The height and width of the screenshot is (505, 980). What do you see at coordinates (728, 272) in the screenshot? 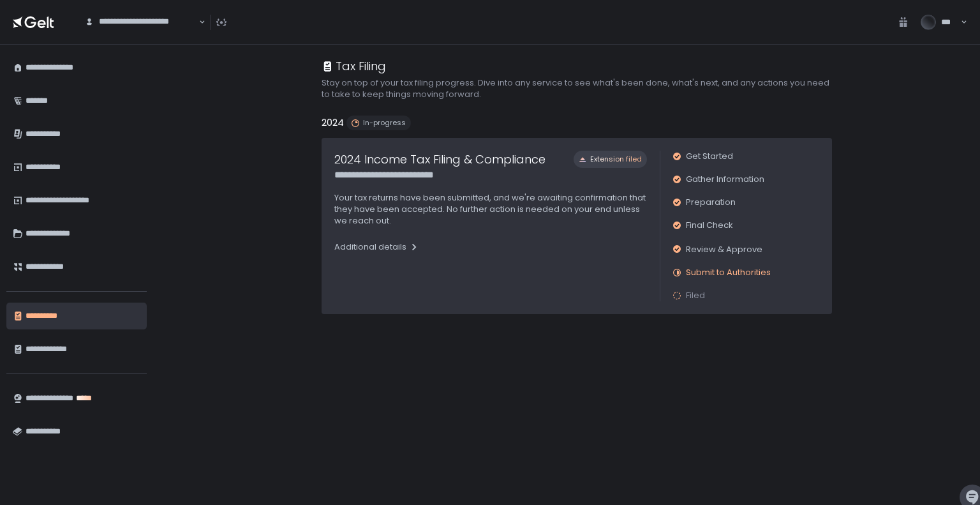
I see `span: Submit to Authorities` at bounding box center [728, 272].